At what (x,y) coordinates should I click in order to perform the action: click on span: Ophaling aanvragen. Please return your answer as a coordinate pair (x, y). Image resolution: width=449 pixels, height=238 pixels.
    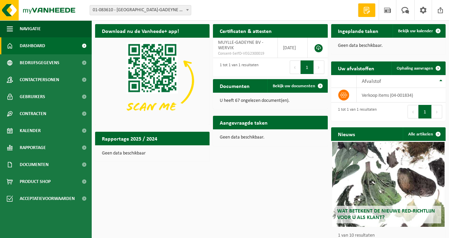
    Looking at the image, I should click on (415, 68).